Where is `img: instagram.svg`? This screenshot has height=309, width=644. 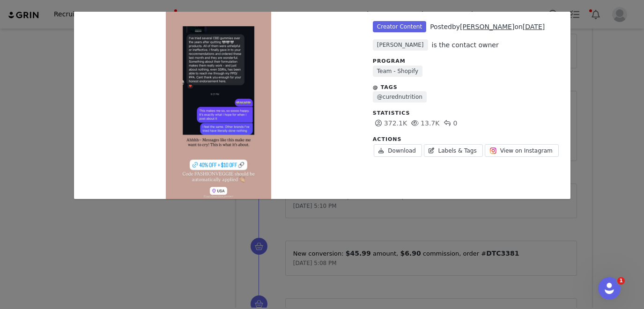 img: instagram.svg is located at coordinates (493, 151).